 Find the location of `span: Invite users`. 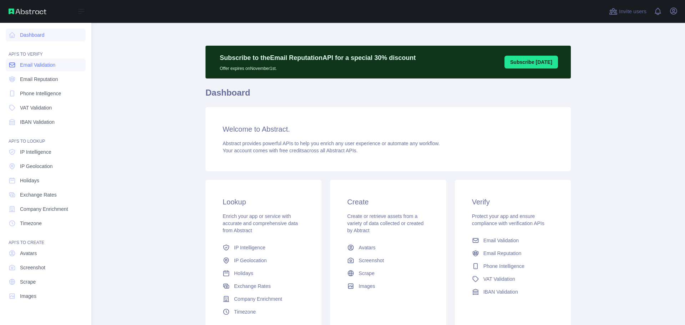

span: Invite users is located at coordinates (633, 11).